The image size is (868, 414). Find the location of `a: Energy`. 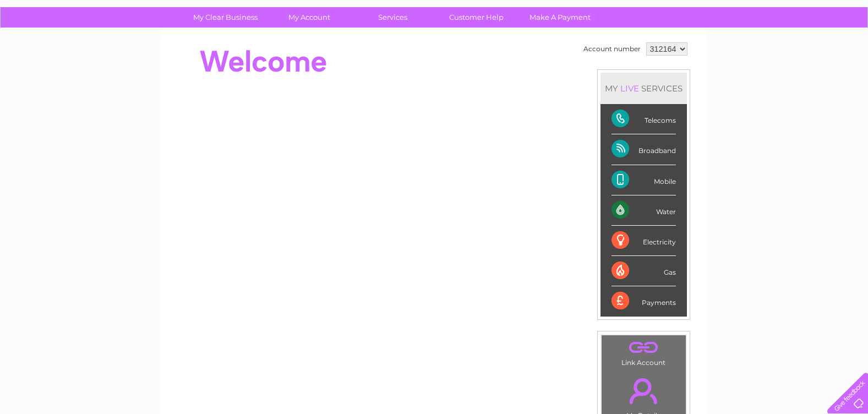

a: Energy is located at coordinates (714, 51).